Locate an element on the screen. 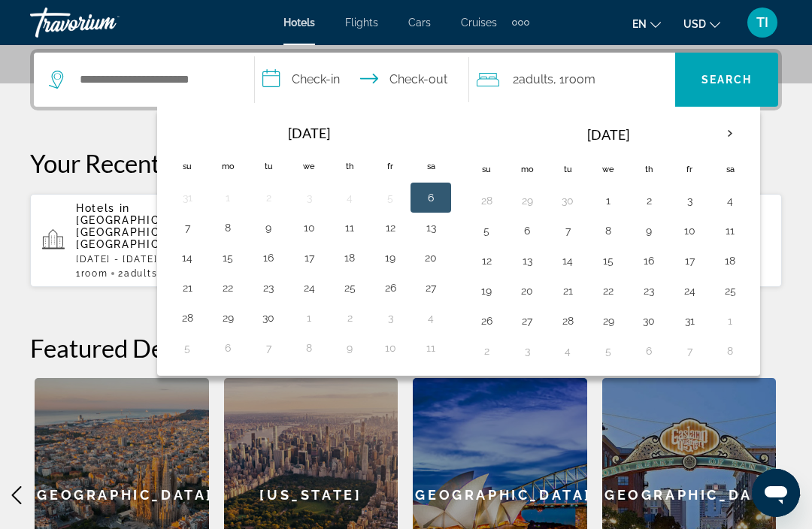 The width and height of the screenshot is (812, 529). button: Change currency is located at coordinates (701, 23).